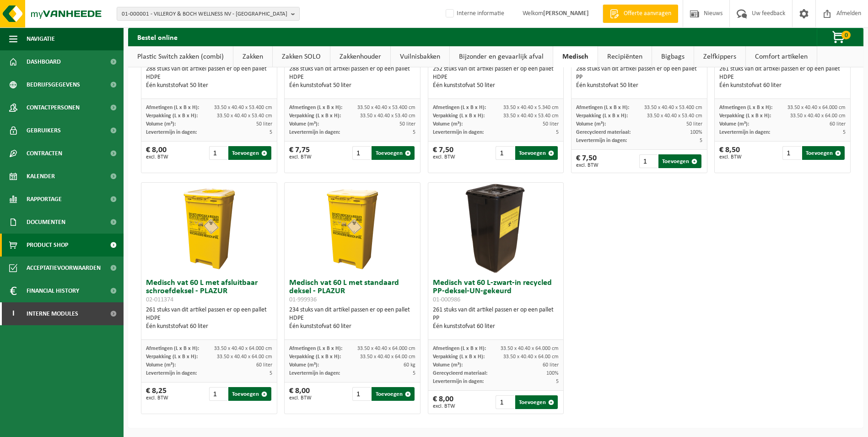 The height and width of the screenshot is (437, 868). Describe the element at coordinates (840, 37) in the screenshot. I see `button: 0` at that location.